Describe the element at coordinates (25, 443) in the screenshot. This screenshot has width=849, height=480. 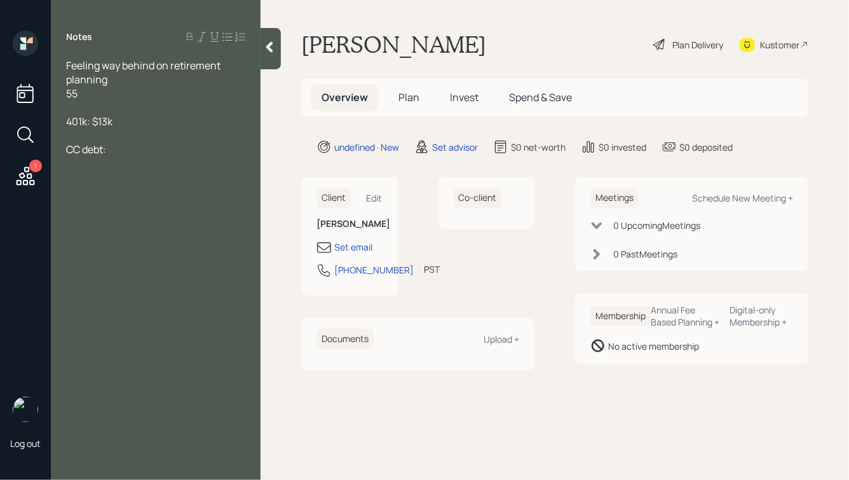
I see `div: Log out` at that location.